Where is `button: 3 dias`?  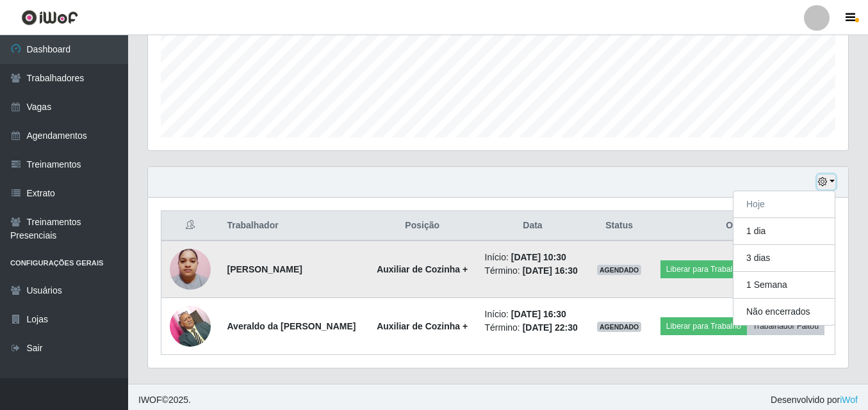
button: 3 dias is located at coordinates (784, 259).